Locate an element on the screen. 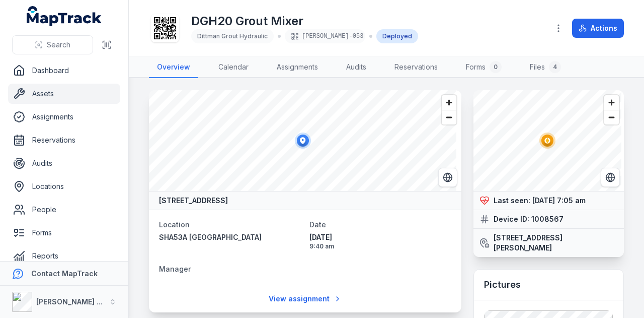 Image resolution: width=644 pixels, height=318 pixels. a: Assets is located at coordinates (64, 94).